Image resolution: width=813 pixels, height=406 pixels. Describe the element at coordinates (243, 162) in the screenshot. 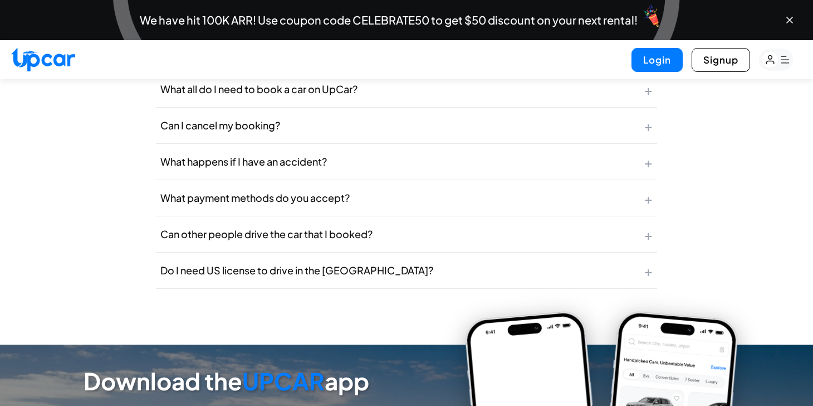

I see `span: What happens if I have an accident?` at that location.